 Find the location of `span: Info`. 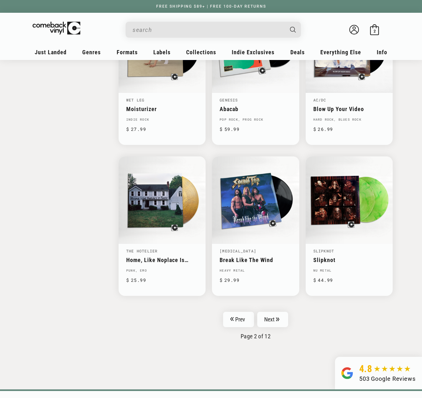

span: Info is located at coordinates (382, 52).